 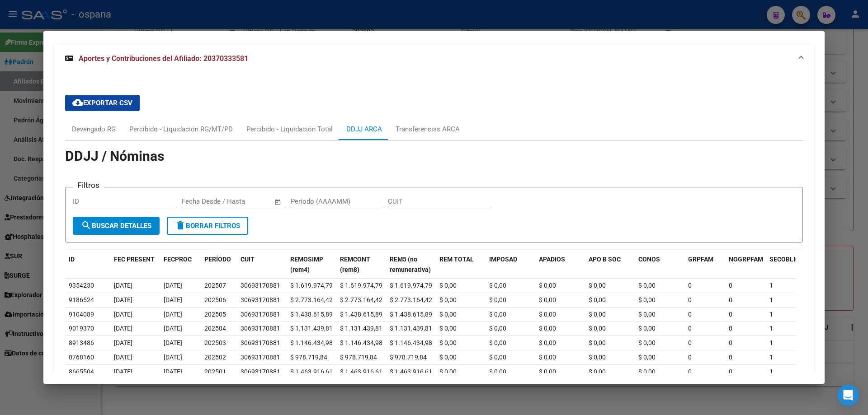 I want to click on datatable-header-cell: NOGRPFAM, so click(x=745, y=265).